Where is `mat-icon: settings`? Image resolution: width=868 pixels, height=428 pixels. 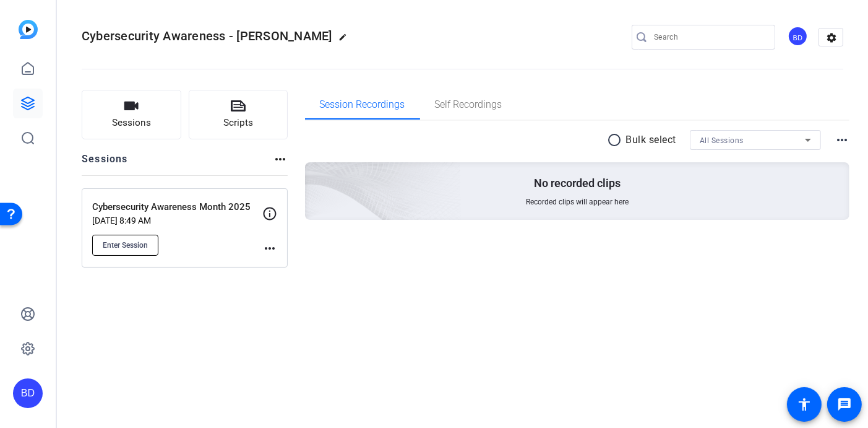
mat-icon: settings is located at coordinates (832, 38).